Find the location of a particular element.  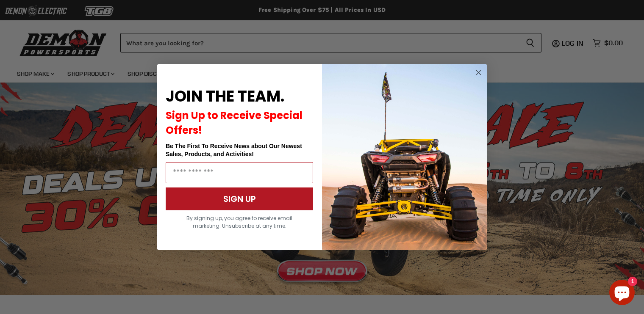

span: JOIN THE TEAM. is located at coordinates (225, 96).